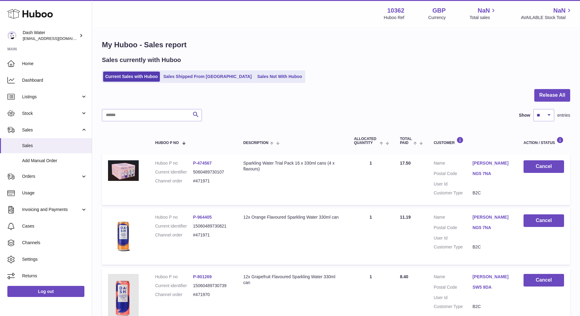  I want to click on a: SW5 9DA, so click(492, 287).